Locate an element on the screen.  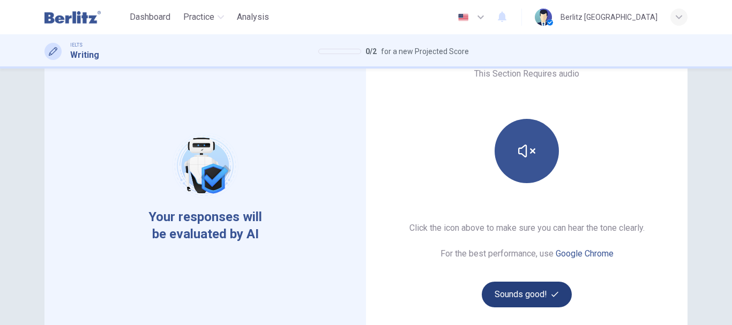
h1: Writing is located at coordinates (85, 55).